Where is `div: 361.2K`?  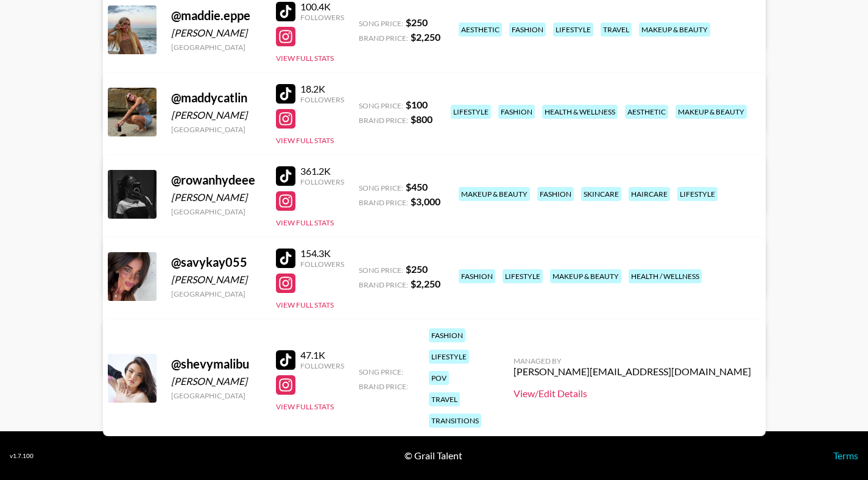
div: 361.2K is located at coordinates (322, 171).